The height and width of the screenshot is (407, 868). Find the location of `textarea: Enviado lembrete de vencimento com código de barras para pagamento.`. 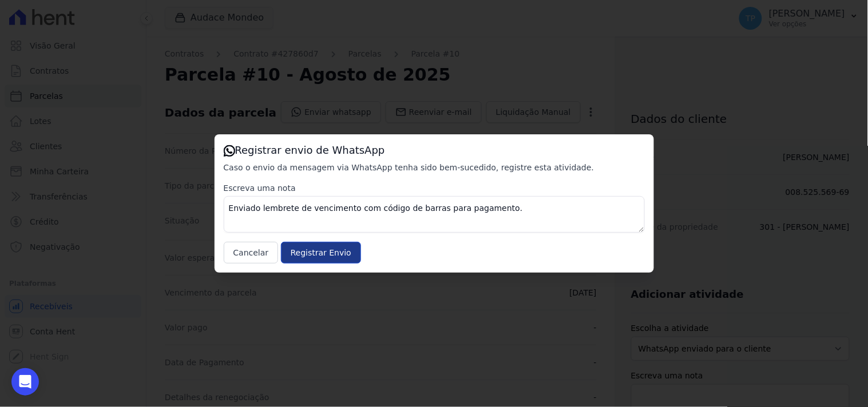

textarea: Enviado lembrete de vencimento com código de barras para pagamento. is located at coordinates (434, 214).